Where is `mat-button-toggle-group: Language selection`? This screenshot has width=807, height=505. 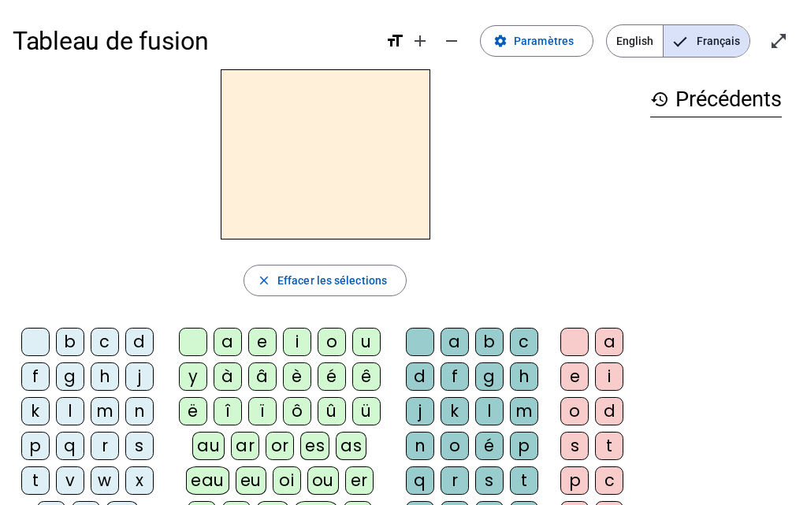 mat-button-toggle-group: Language selection is located at coordinates (678, 41).